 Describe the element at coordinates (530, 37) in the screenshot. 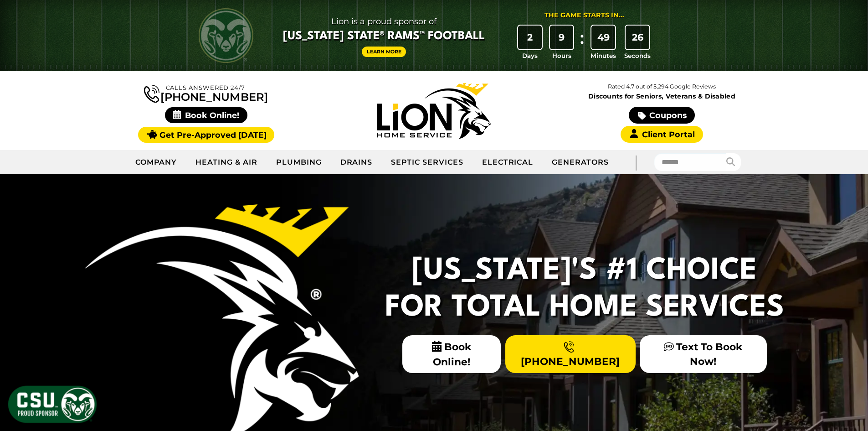

I see `div: 2` at that location.